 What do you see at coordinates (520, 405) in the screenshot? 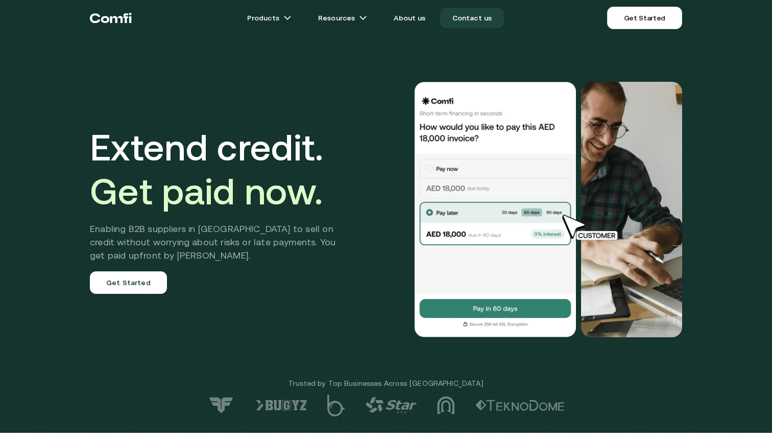
I see `img: logo-2` at bounding box center [520, 405].